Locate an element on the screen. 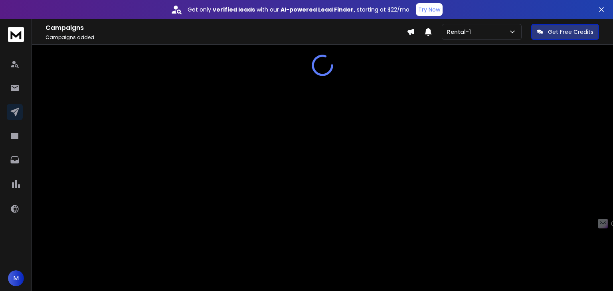 The image size is (613, 291). p: Campaigns added is located at coordinates (226, 38).